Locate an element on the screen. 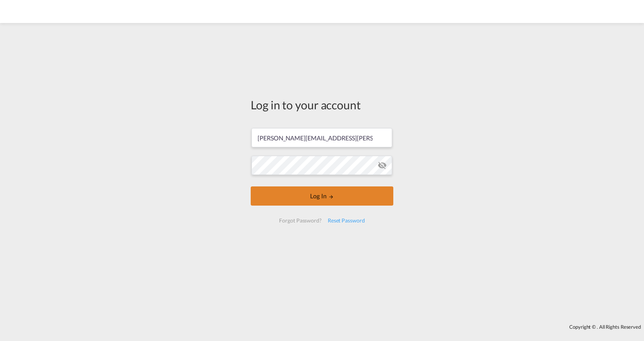 The image size is (644, 341). md-icon: icon-eye-off is located at coordinates (382, 165).